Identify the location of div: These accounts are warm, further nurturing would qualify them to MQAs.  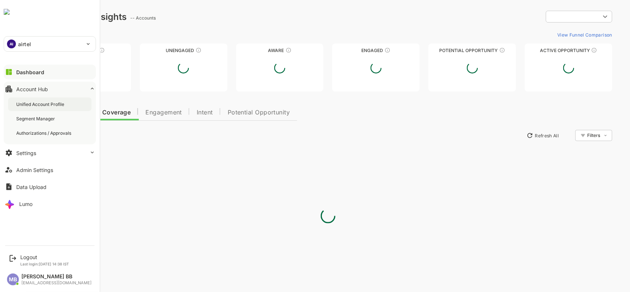
(362, 50).